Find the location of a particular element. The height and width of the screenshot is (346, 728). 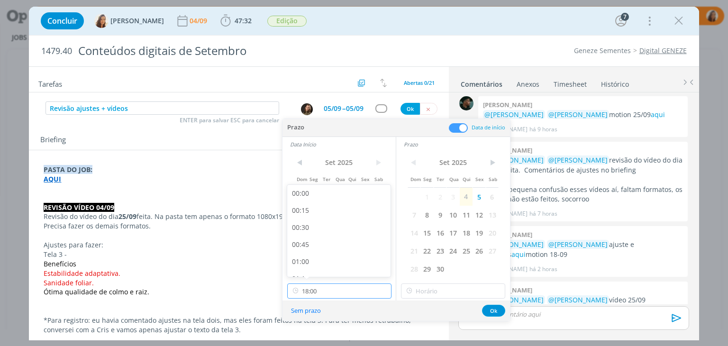

div: Data Início is located at coordinates (343, 145).